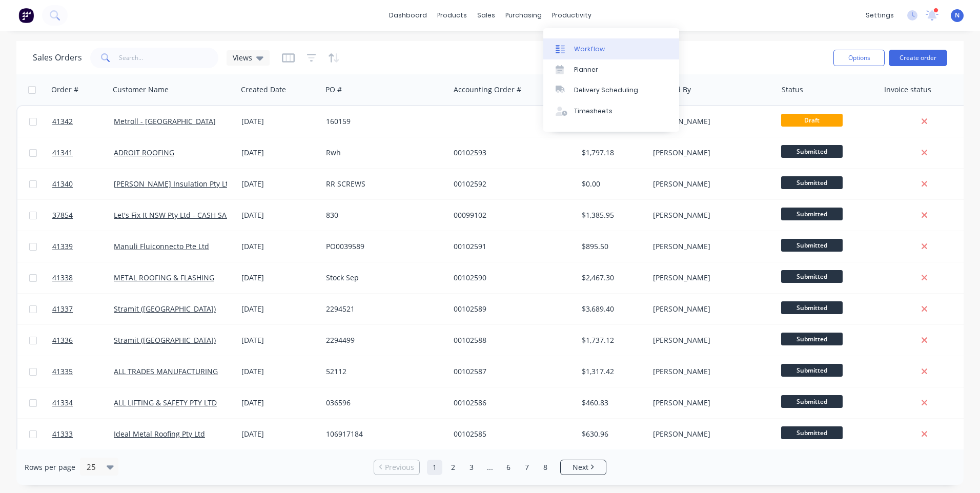  Describe the element at coordinates (612, 246) in the screenshot. I see `div: $895.50` at that location.